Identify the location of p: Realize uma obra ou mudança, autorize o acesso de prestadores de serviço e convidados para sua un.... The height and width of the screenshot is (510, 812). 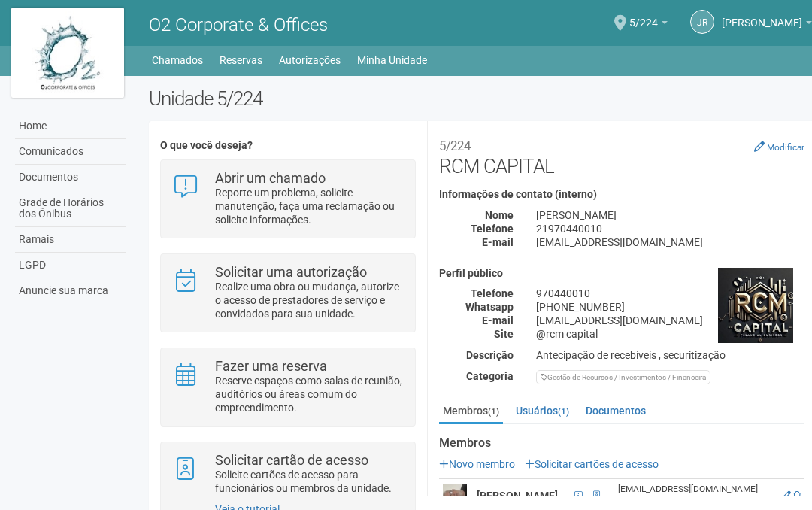
(309, 301).